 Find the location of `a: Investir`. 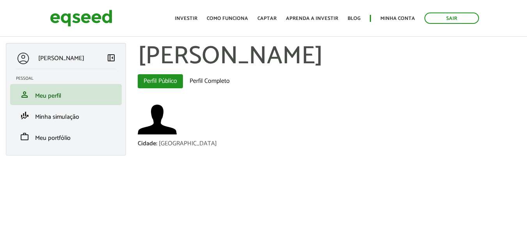

a: Investir is located at coordinates (186, 18).